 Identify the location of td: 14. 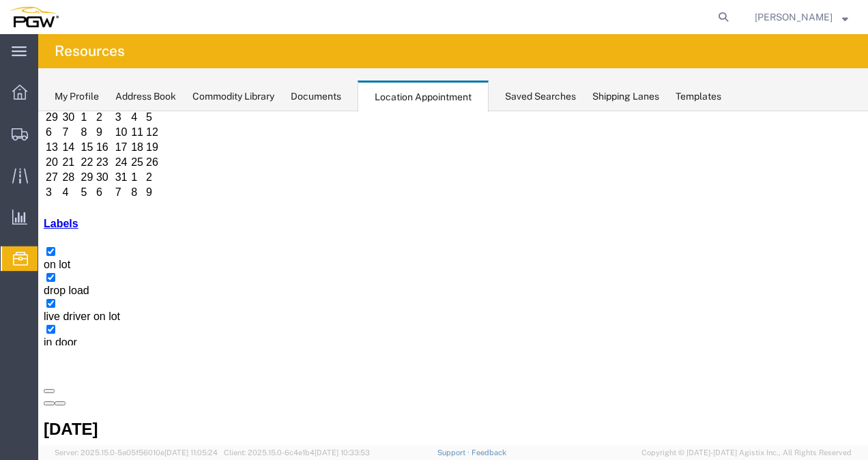
(31, 36).